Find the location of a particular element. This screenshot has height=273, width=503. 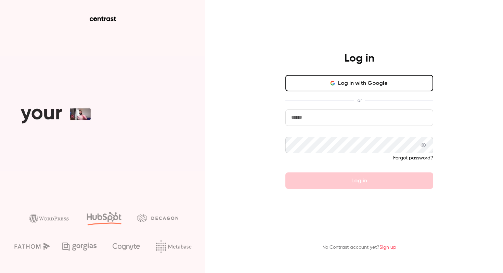

p: No Contrast account yet? is located at coordinates (359, 247).